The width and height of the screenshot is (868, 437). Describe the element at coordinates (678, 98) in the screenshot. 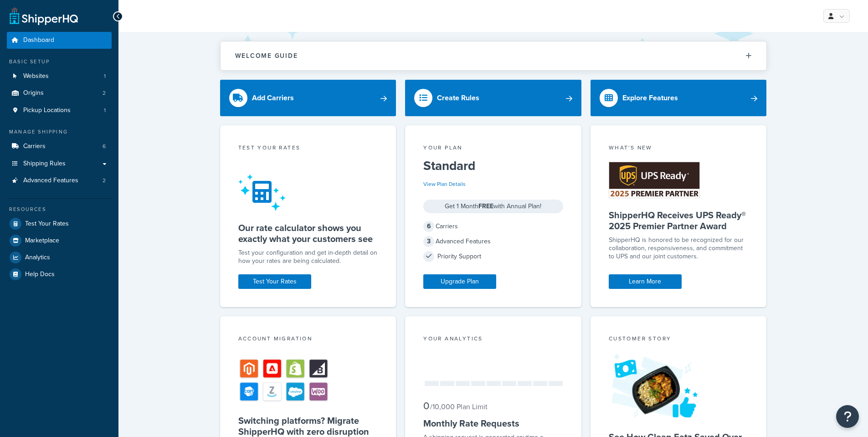

I see `a: Explore Features` at that location.